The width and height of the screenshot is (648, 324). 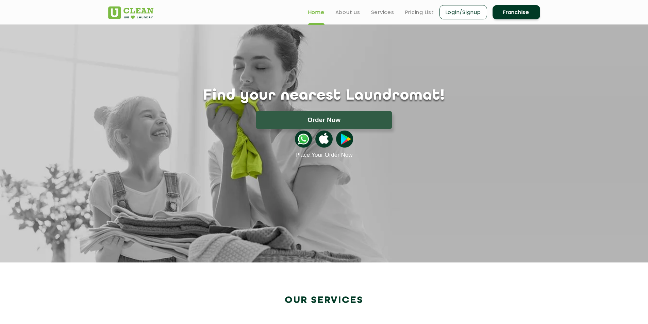 What do you see at coordinates (348, 12) in the screenshot?
I see `a: About us` at bounding box center [348, 12].